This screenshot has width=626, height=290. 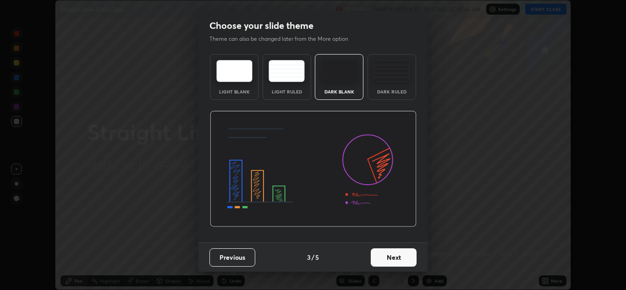 What do you see at coordinates (284, 39) in the screenshot?
I see `p: Theme can also be changed later from the More option` at bounding box center [284, 39].